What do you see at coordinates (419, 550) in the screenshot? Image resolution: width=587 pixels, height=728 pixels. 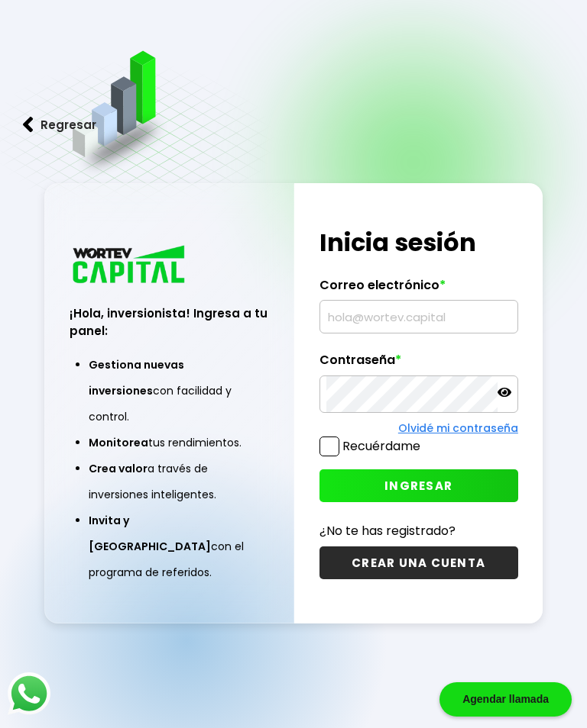 I see `a: ¿No te has registrado?CREAR UNA CUENTA` at bounding box center [419, 550].